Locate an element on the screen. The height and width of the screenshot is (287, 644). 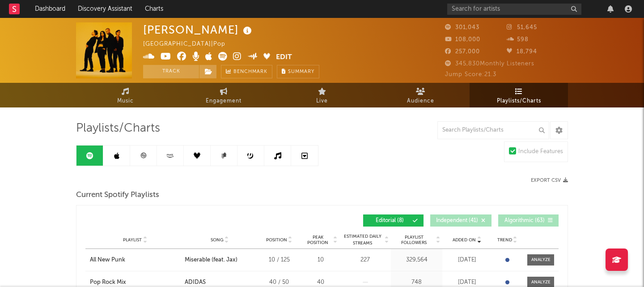
span: Independent ( 41 ) is located at coordinates (457, 220).